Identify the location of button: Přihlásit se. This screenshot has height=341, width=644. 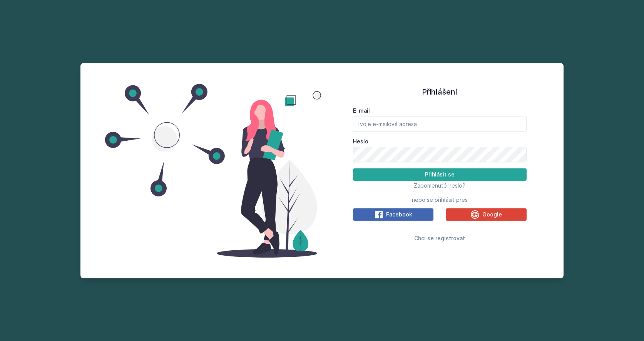
(440, 175).